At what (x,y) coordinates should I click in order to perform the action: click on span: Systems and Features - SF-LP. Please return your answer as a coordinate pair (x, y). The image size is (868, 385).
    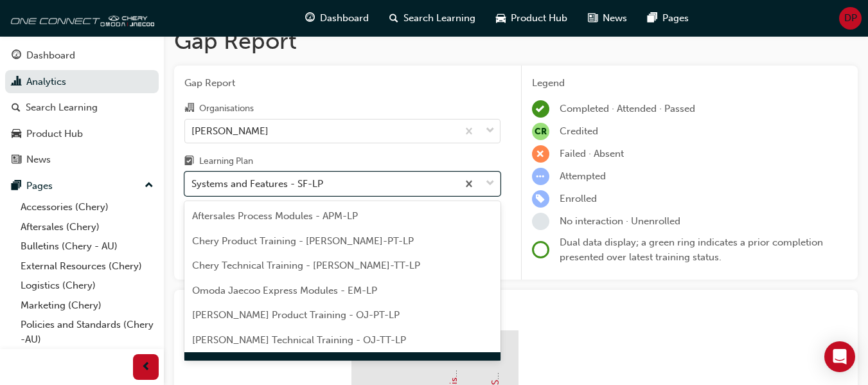
    Looking at the image, I should click on (258, 365).